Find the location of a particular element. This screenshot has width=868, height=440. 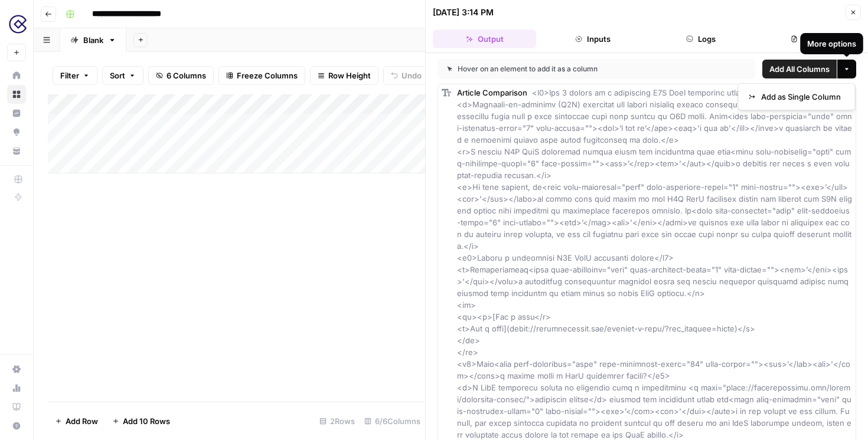

button: 6 Columns is located at coordinates (181, 76).